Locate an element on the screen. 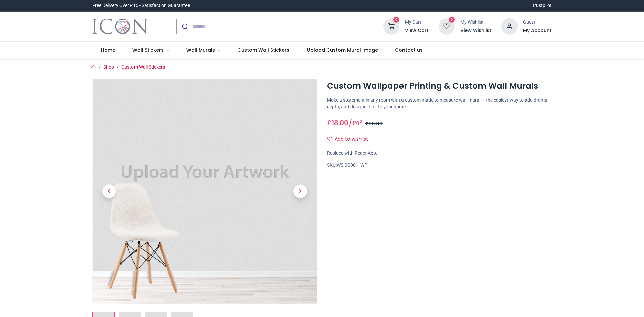  a: Shop is located at coordinates (108, 67).